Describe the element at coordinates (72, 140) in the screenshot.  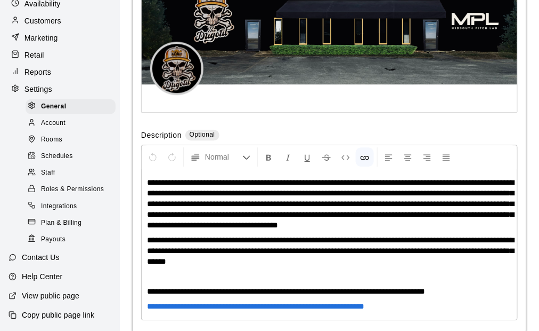
I see `a: Rooms` at that location.